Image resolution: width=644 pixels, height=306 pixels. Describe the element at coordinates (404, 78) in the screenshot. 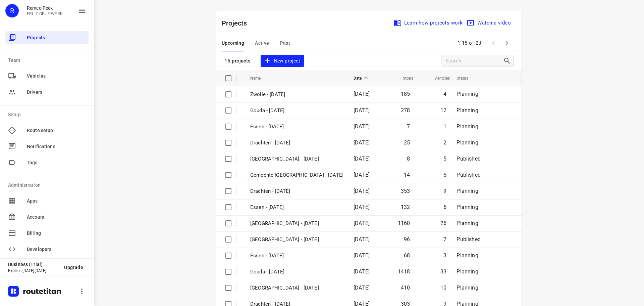

I see `span: Stops` at that location.